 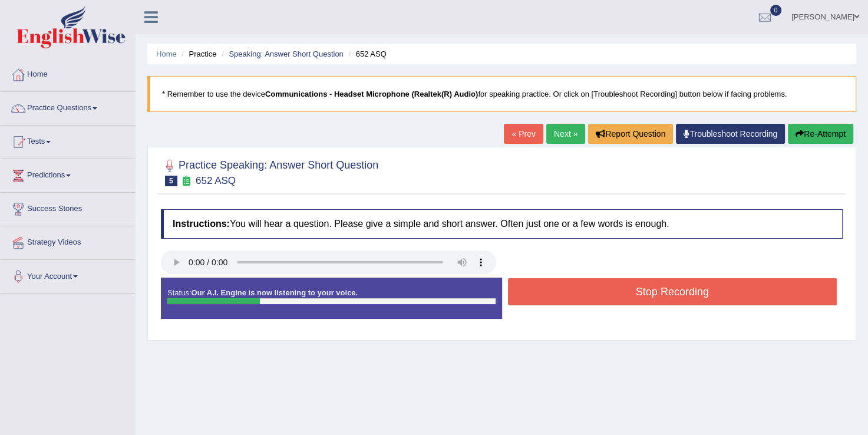 I want to click on h4: You will hear a question. Please give a simple and short answer. Often just one or a few words is..., so click(x=501, y=224).